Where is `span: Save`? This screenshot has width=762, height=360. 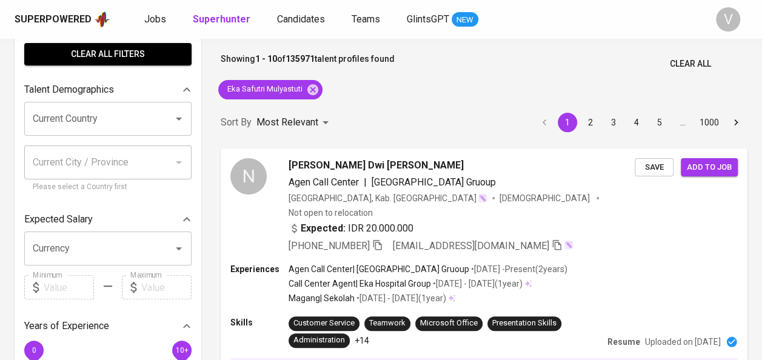 span: Save is located at coordinates (654, 167).